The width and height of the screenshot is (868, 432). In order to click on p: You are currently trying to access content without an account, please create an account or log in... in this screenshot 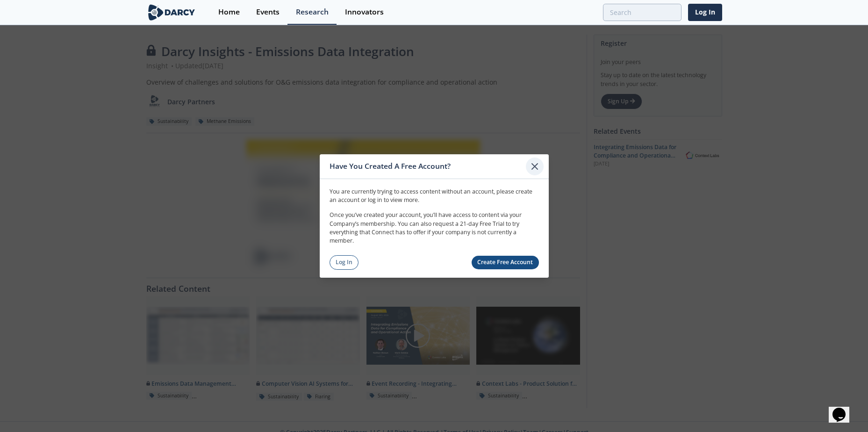, I will do `click(434, 195)`.